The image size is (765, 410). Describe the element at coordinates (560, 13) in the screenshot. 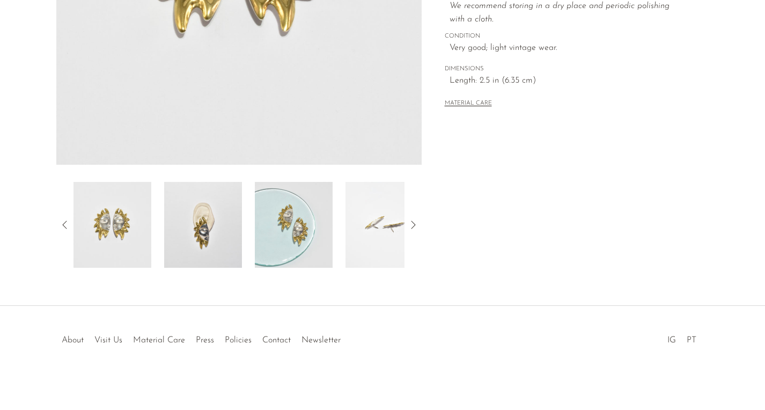

I see `i: We recommend storing in a dry place and periodic polishing with a cloth.` at that location.